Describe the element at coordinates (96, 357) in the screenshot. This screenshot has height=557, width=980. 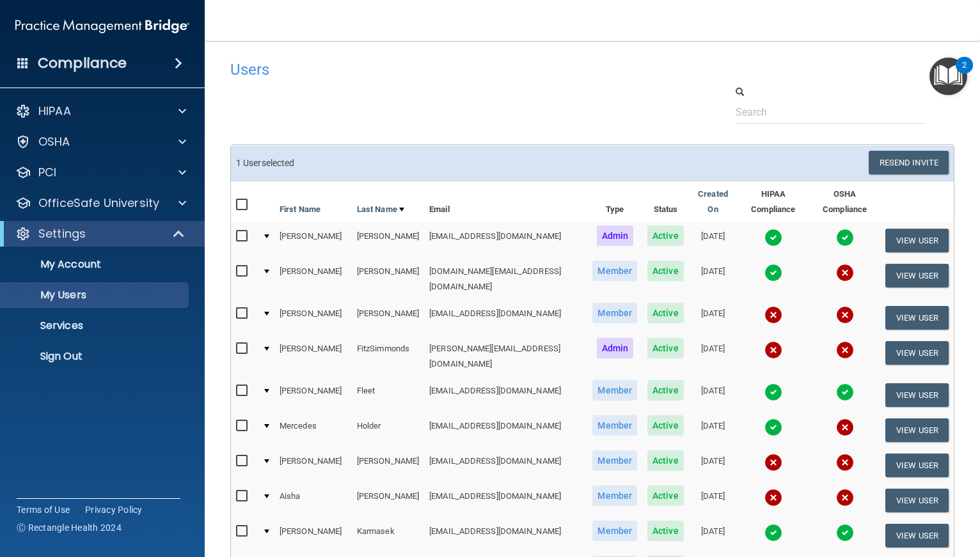
I see `p: Sign Out` at that location.